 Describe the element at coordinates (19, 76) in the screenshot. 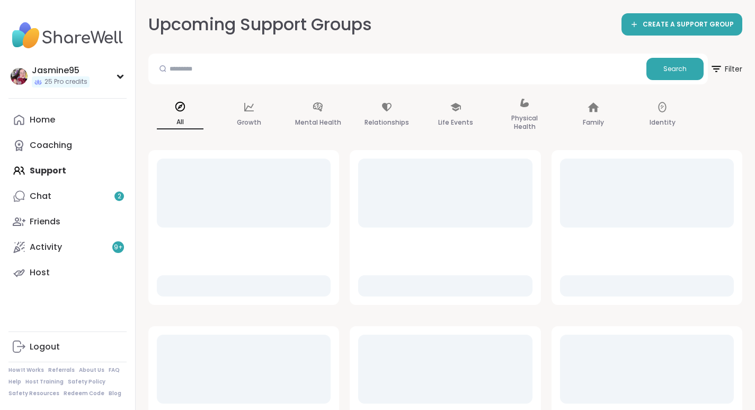

I see `img: Jasmine95` at that location.